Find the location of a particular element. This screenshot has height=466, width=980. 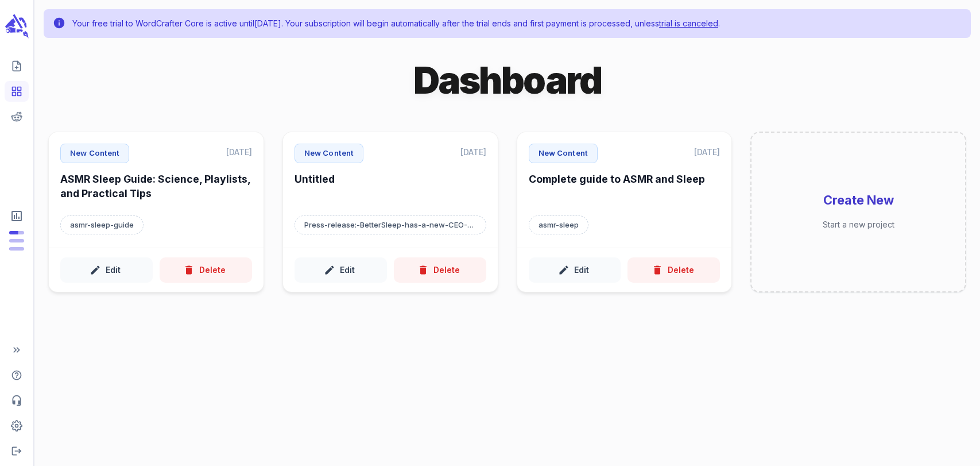

h6: ASMR Sleep Guide: Science, Playlists, and Practical Tips is located at coordinates (156, 187).